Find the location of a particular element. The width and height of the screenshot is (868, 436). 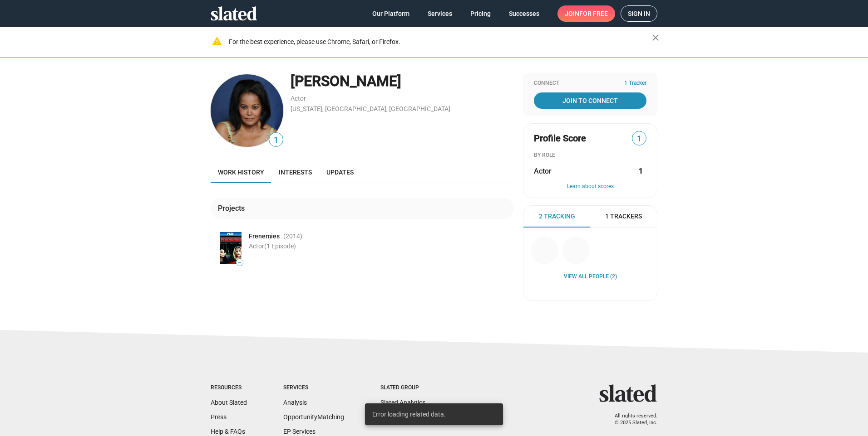

a: Analysis is located at coordinates (295, 403).